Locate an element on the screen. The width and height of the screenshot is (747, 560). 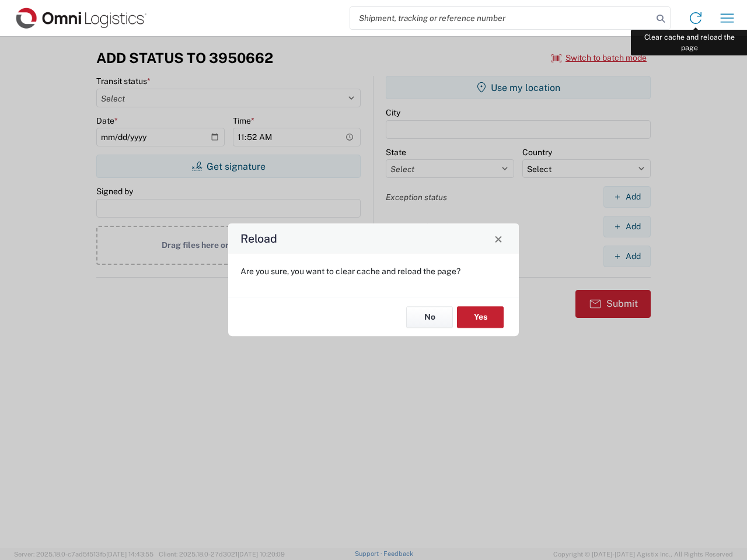
button: Yes is located at coordinates (480, 317).